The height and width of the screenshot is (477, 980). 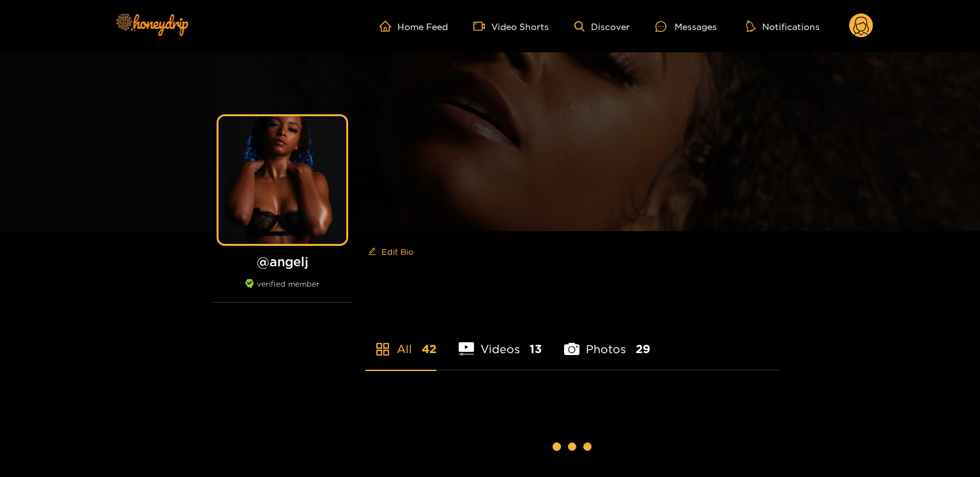 I want to click on h1: @ angelj, so click(x=282, y=261).